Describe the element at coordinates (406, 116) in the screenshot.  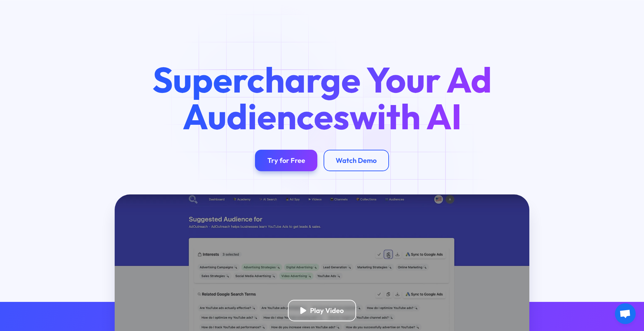
I see `span: with AI` at that location.